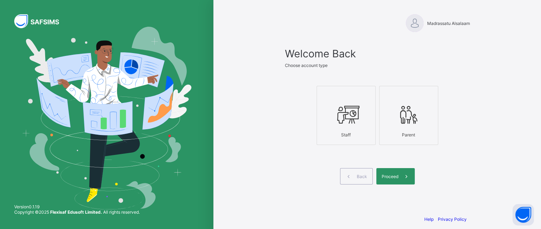  I want to click on div: Parent, so click(409, 134).